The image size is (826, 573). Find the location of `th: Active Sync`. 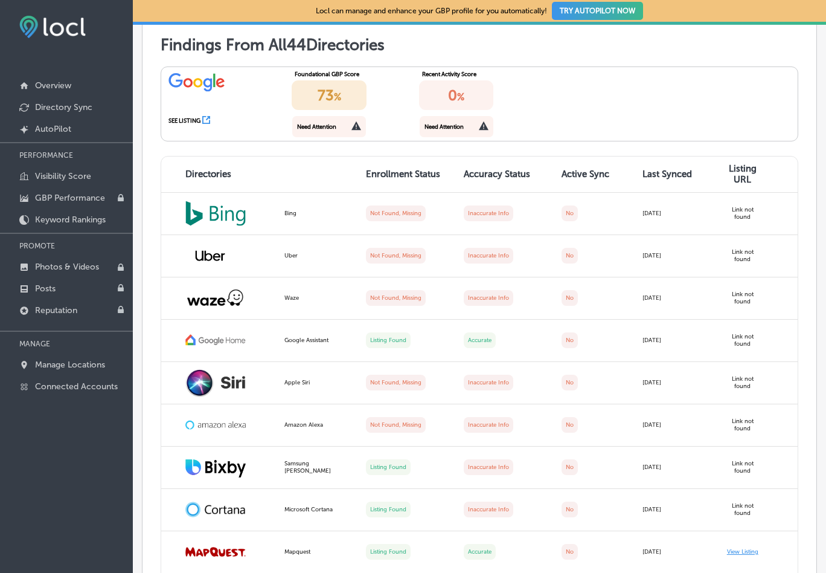

th: Active Sync is located at coordinates (595, 175).